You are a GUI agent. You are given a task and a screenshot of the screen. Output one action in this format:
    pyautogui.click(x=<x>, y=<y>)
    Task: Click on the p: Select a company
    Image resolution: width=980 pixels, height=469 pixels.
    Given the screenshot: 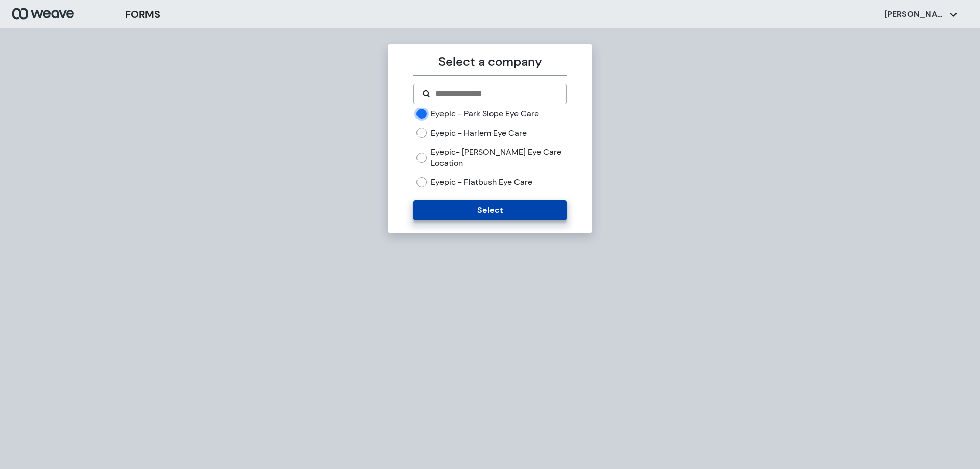 What is the action you would take?
    pyautogui.click(x=490, y=61)
    